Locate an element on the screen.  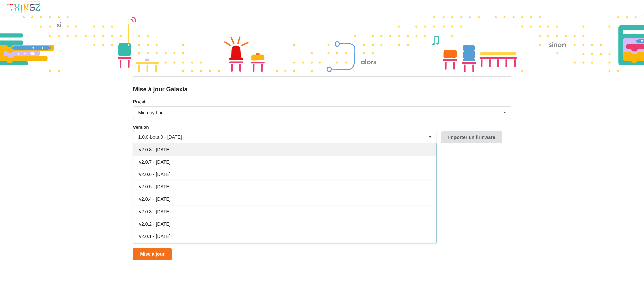
img: thingz_logo.png is located at coordinates (25, 7).